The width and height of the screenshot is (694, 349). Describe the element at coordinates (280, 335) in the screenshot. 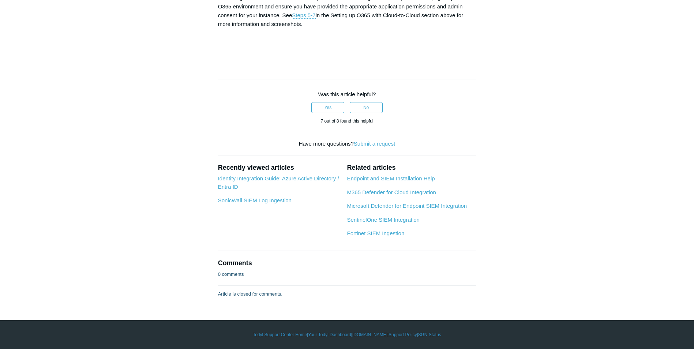

I see `a: Todyl Support Center Home` at that location.